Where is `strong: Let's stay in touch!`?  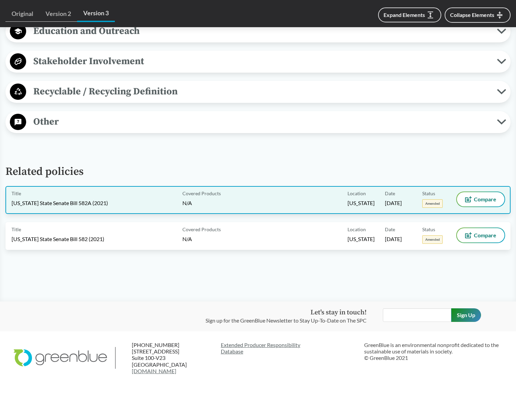 strong: Let's stay in touch! is located at coordinates (338, 312).